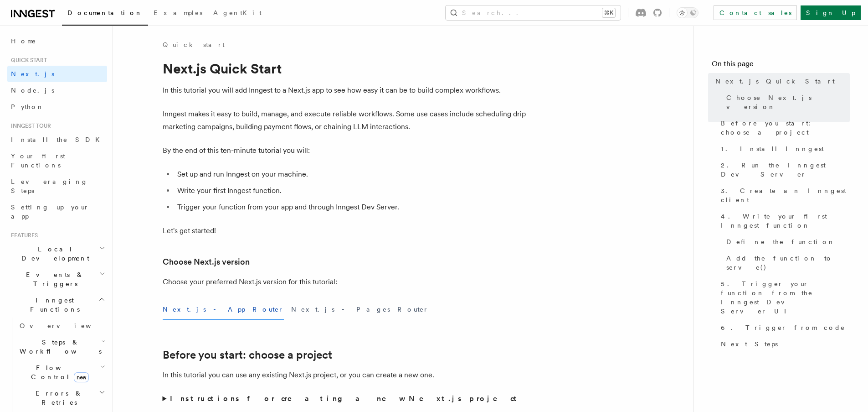 The width and height of the screenshot is (868, 412). What do you see at coordinates (62, 372) in the screenshot?
I see `button: Flow Controlnew` at bounding box center [62, 372].